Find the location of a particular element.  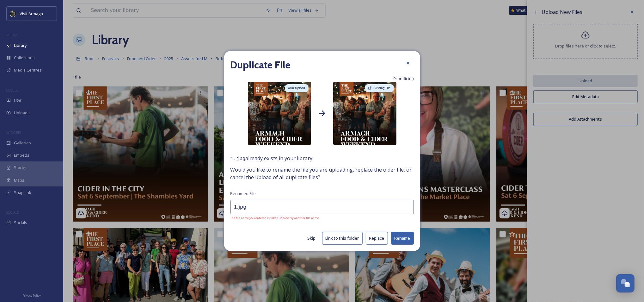

span: Renamed File is located at coordinates (243, 193).